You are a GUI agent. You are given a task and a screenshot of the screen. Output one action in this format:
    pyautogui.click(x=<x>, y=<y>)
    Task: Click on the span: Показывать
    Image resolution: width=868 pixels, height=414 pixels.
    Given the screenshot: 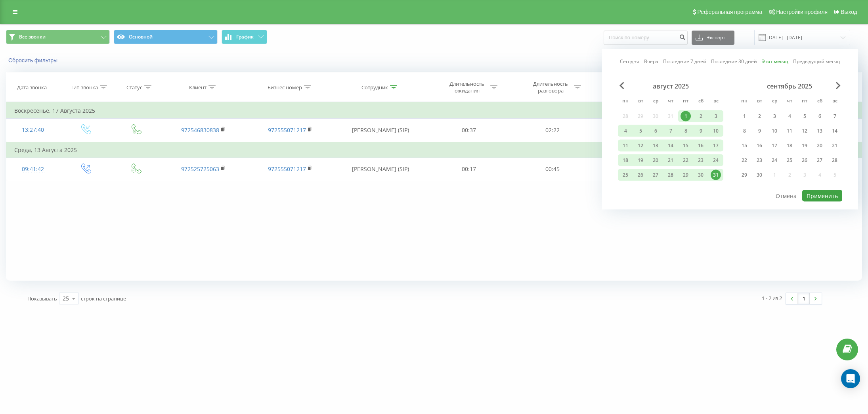 What is the action you would take?
    pyautogui.click(x=42, y=298)
    